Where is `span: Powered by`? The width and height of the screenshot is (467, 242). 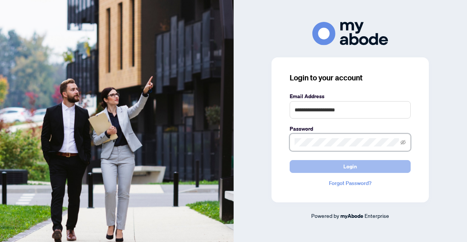
span: Powered by is located at coordinates (325, 216).